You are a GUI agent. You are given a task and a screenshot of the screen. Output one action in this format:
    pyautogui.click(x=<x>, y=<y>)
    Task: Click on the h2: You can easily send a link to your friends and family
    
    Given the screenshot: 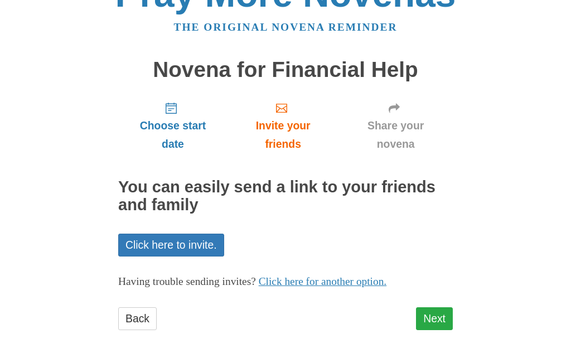 What is the action you would take?
    pyautogui.click(x=285, y=196)
    